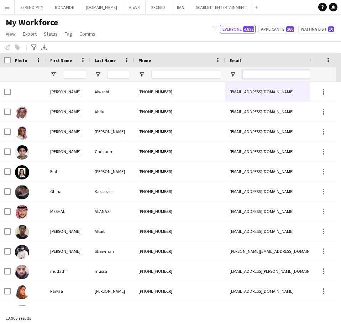 The image size is (341, 324). Describe the element at coordinates (22, 272) in the screenshot. I see `img: mudathir mussa` at that location.